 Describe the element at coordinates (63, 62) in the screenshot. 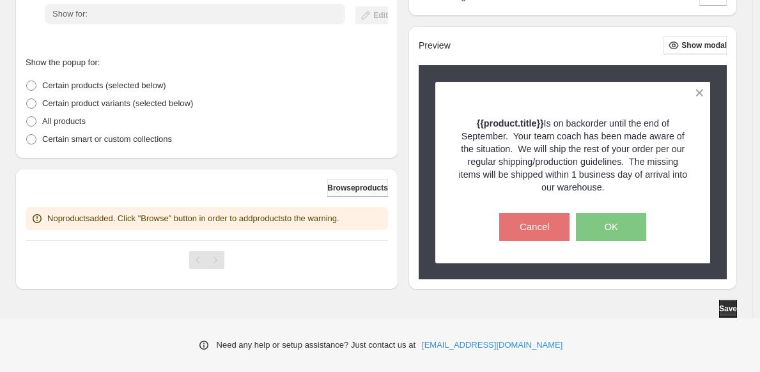

I see `span: Show the popup for:` at that location.